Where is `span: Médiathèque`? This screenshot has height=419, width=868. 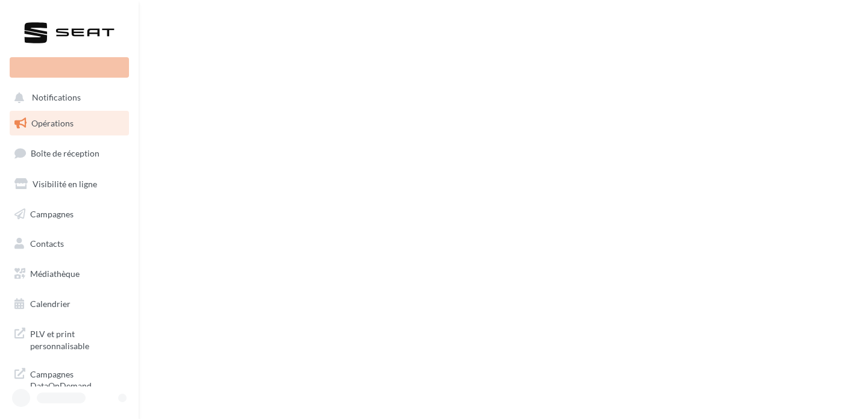
span: Médiathèque is located at coordinates (55, 273).